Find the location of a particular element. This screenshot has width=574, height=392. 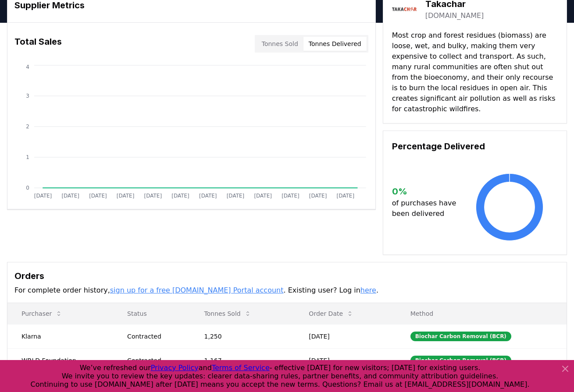

tspan: 3 is located at coordinates (28, 96).